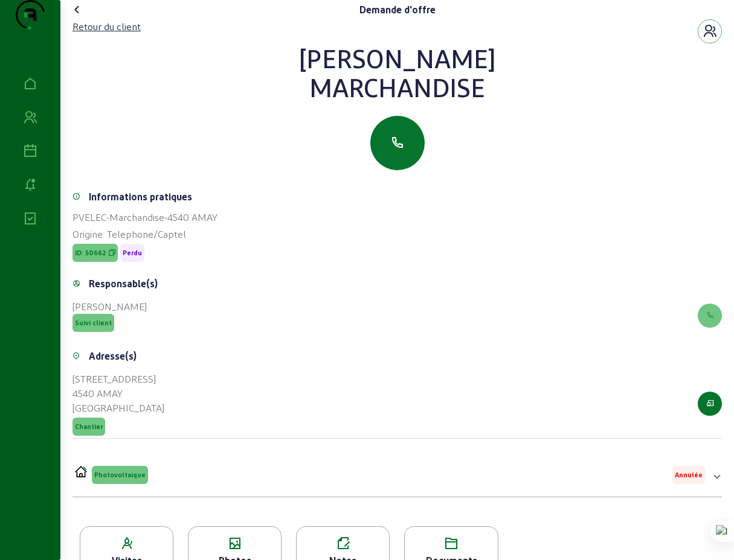 The image size is (734, 560). Describe the element at coordinates (112, 356) in the screenshot. I see `div: Adresse(s)` at that location.